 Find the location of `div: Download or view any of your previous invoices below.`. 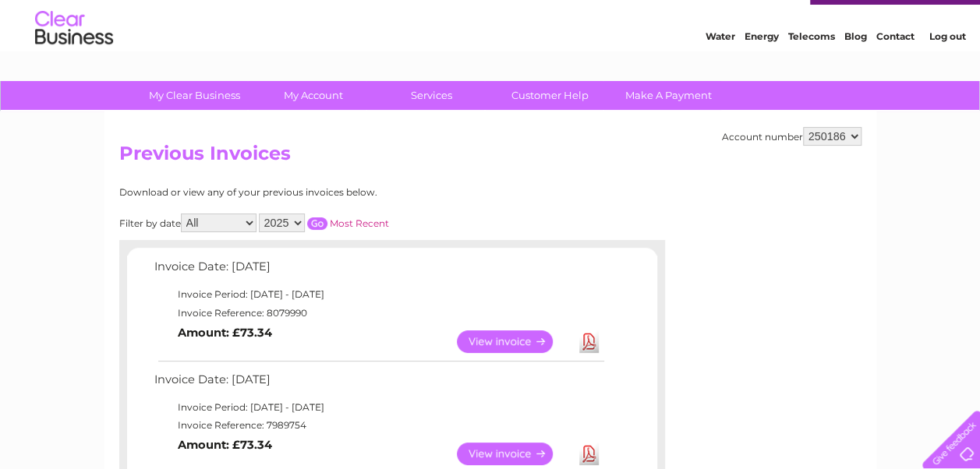

div: Download or view any of your previous invoices below. is located at coordinates (323, 193).